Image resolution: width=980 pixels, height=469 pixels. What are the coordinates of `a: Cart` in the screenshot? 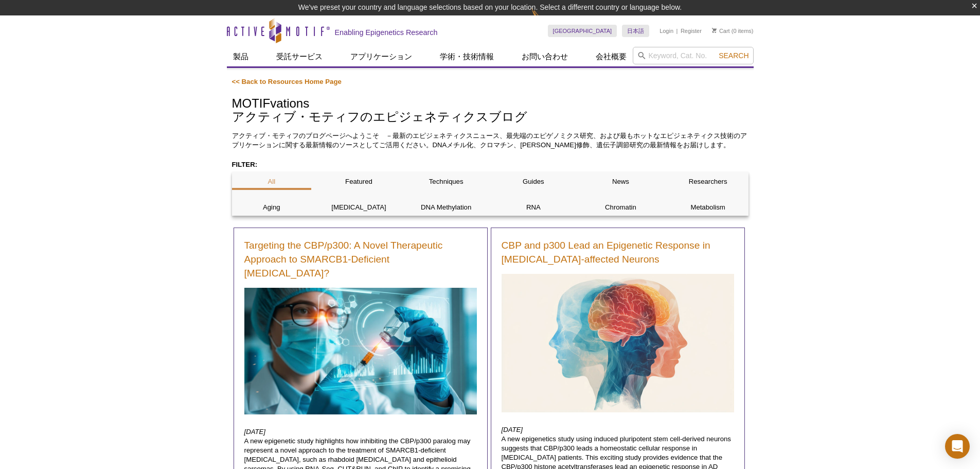 It's located at (721, 31).